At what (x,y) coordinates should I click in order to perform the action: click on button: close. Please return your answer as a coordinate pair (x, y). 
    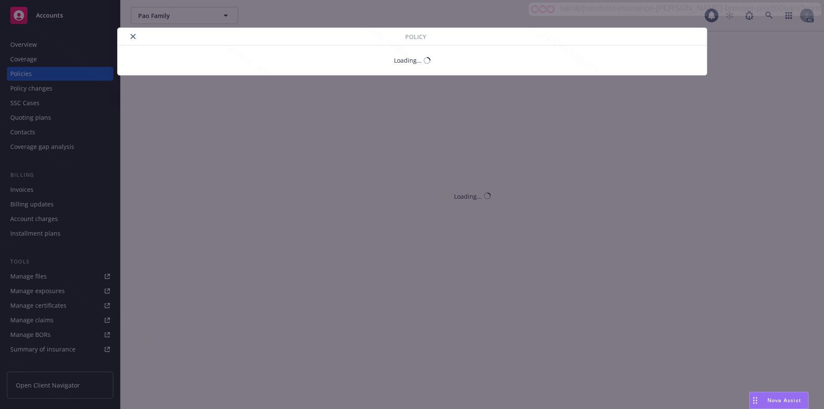
    Looking at the image, I should click on (133, 36).